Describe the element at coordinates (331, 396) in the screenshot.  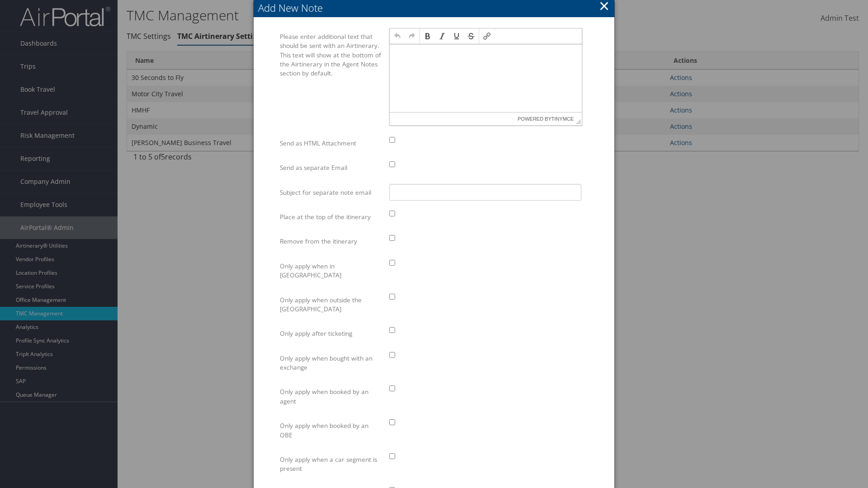
I see `label: Only apply when booked by an agent` at that location.